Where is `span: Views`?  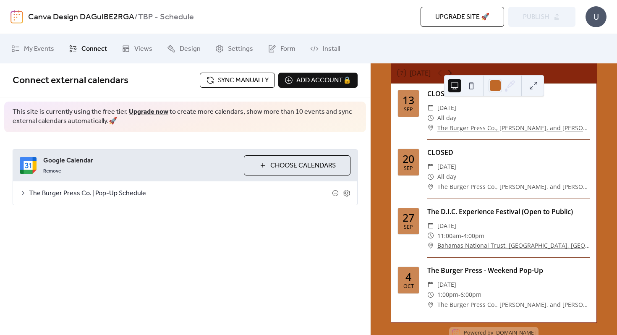 span: Views is located at coordinates (143, 49).